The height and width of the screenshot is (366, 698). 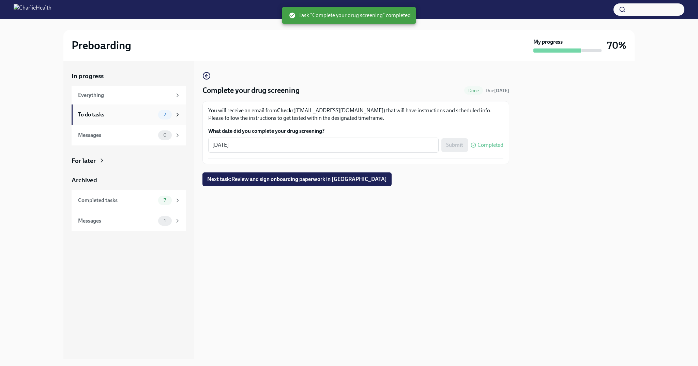 What do you see at coordinates (498, 90) in the screenshot?
I see `span: Due` at bounding box center [498, 90].